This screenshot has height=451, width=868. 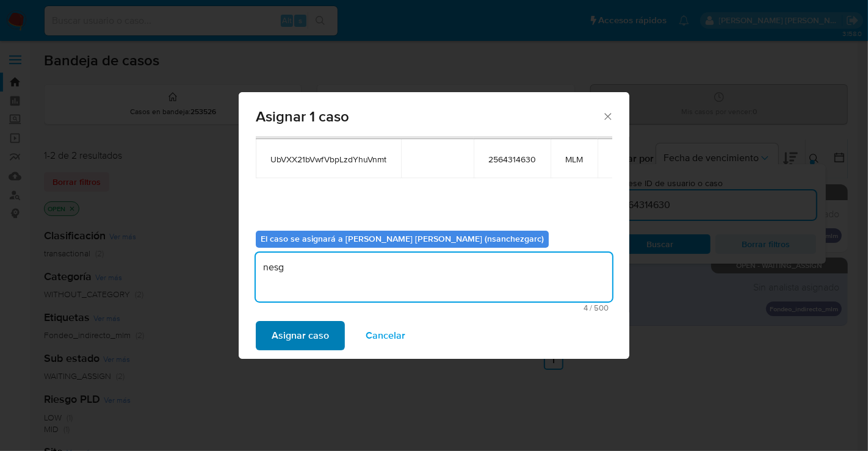 I want to click on textarea: nesg, so click(x=434, y=277).